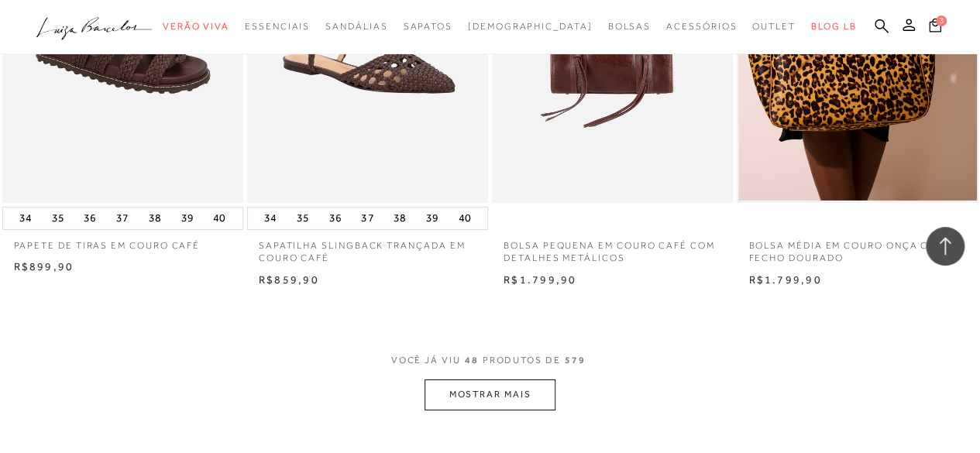 The width and height of the screenshot is (980, 453). Describe the element at coordinates (701, 26) in the screenshot. I see `span: Acessórios` at that location.